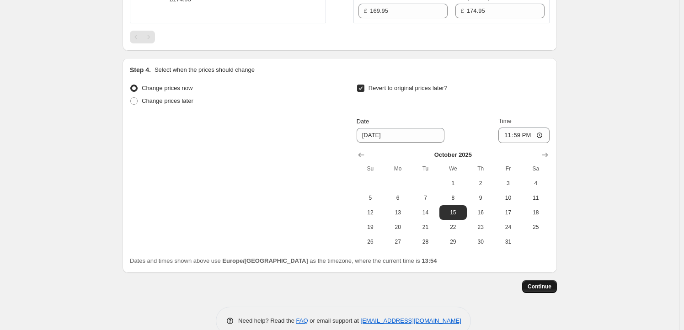 This screenshot has height=330, width=684. What do you see at coordinates (425, 213) in the screenshot?
I see `button: Tuesday October 14 2025` at bounding box center [425, 213].